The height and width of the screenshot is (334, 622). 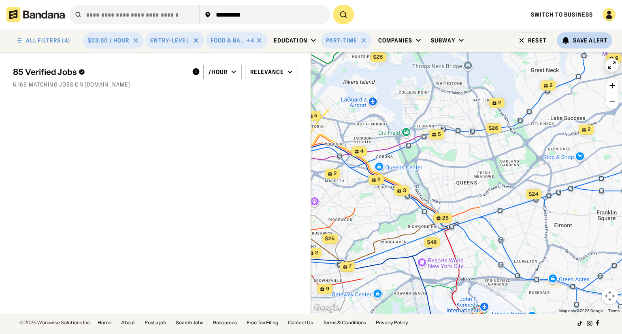 What do you see at coordinates (326, 309) in the screenshot?
I see `img: Google` at bounding box center [326, 309].